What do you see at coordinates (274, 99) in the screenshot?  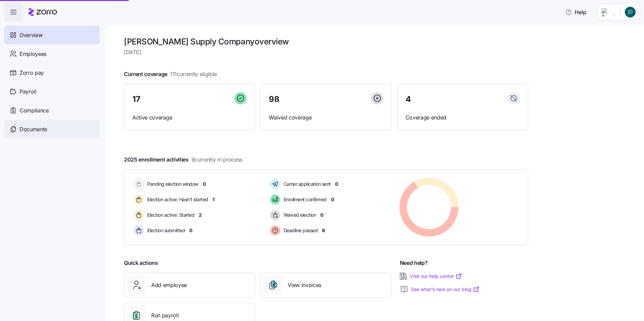 I see `span: 98` at bounding box center [274, 99].